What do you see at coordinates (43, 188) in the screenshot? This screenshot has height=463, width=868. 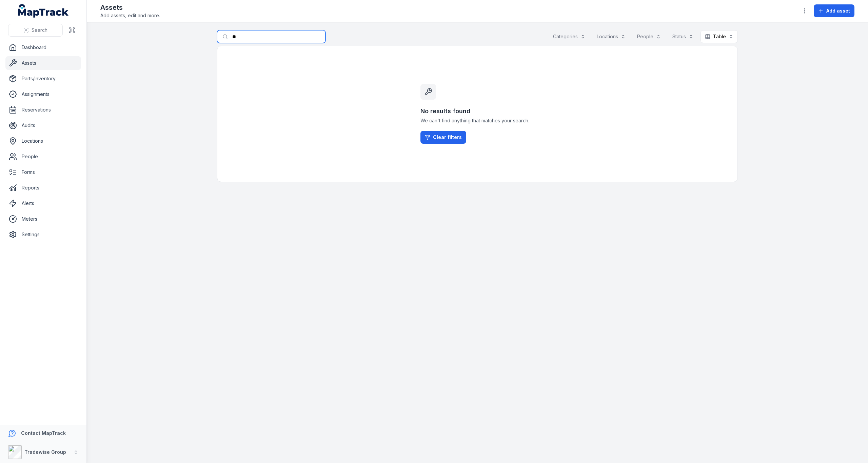 I see `a: Reports` at bounding box center [43, 188].